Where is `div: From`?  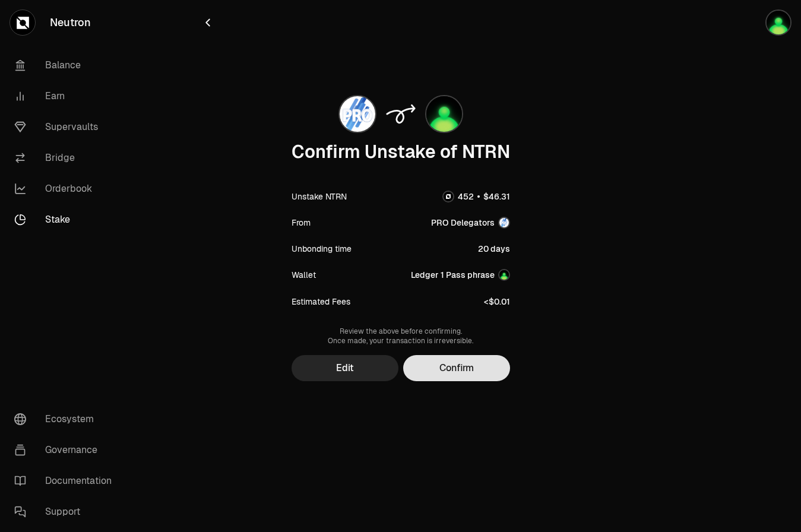 div: From is located at coordinates (301, 223).